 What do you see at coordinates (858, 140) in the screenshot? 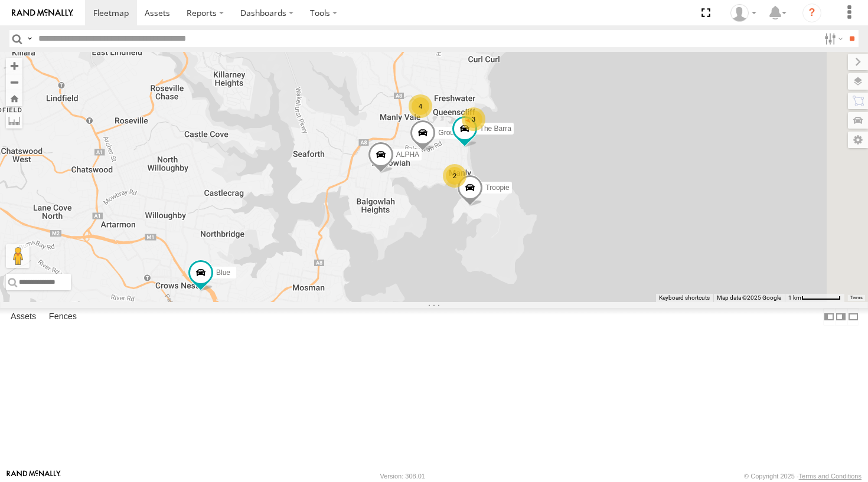
I see `label: Map Settings` at bounding box center [858, 140].